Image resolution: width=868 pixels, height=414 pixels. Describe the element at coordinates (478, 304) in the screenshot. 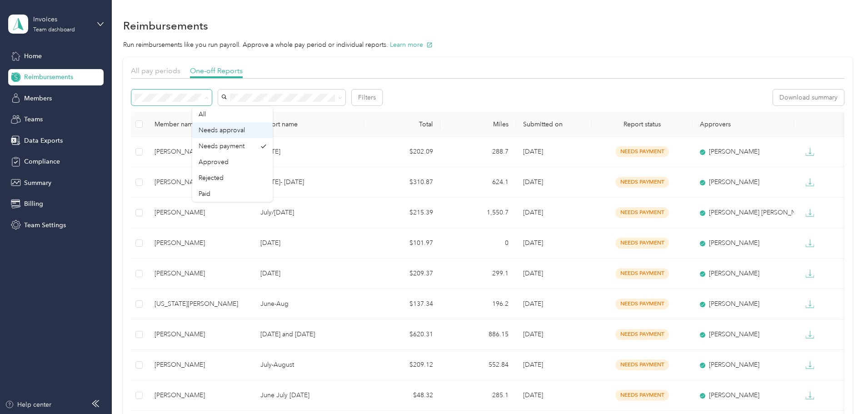

I see `td: 196.2` at that location.